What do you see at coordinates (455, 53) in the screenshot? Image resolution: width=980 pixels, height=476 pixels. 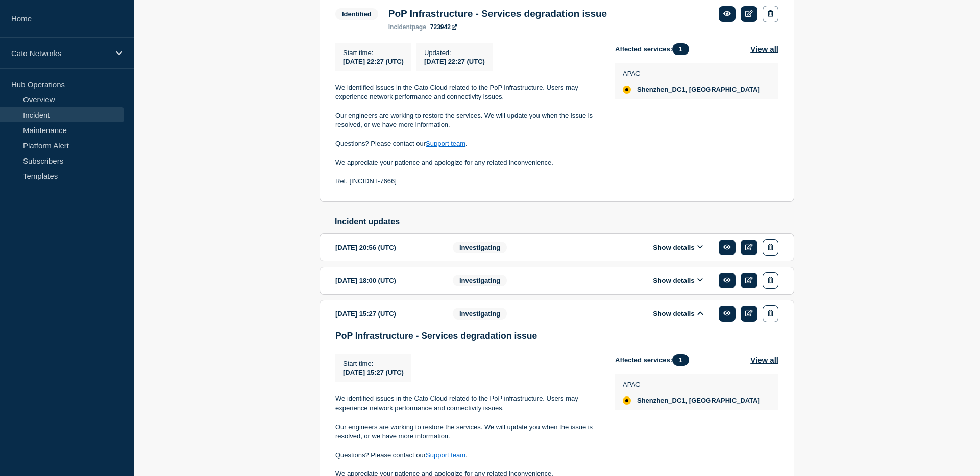 I see `p: Updated :` at bounding box center [455, 53].